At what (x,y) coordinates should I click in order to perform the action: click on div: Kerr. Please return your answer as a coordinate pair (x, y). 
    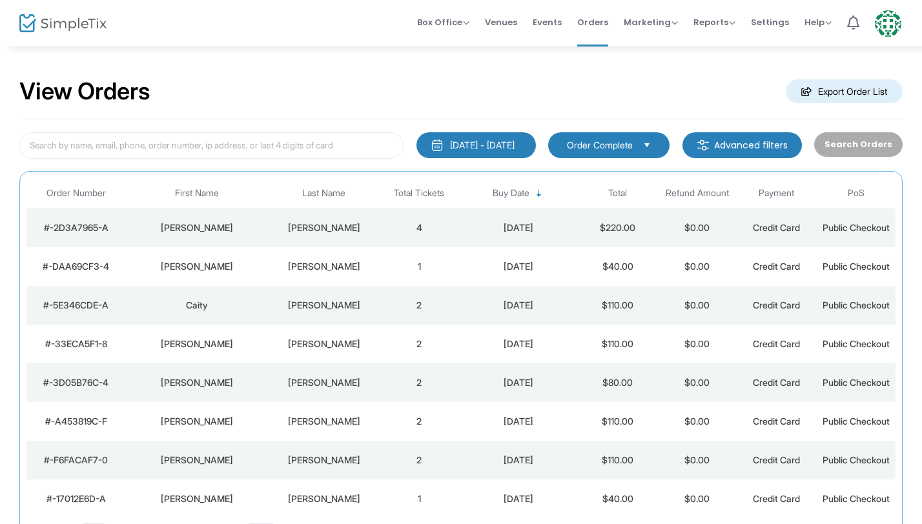
    Looking at the image, I should click on (324, 305).